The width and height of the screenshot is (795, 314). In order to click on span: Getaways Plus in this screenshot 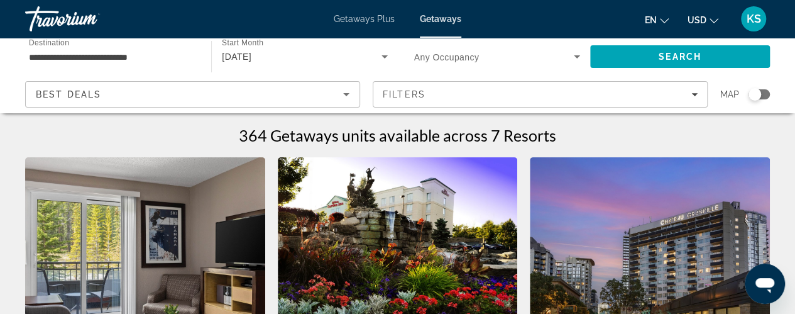, I will do `click(364, 19)`.